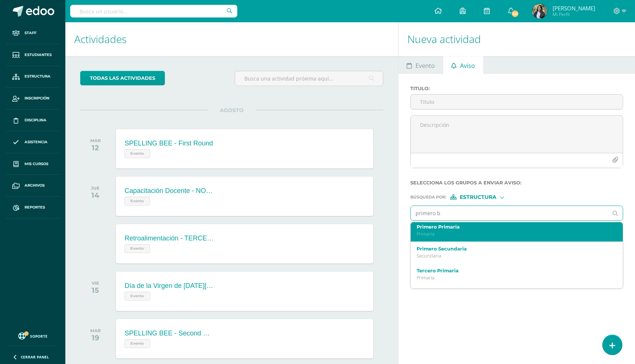 This screenshot has height=364, width=635. What do you see at coordinates (516, 102) in the screenshot?
I see `input: Titulo` at bounding box center [516, 102].